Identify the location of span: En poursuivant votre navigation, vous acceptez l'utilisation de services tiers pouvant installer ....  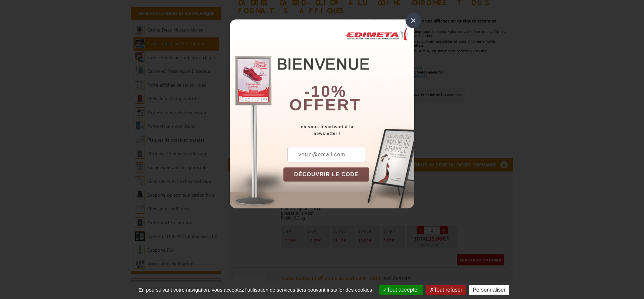
(255, 289).